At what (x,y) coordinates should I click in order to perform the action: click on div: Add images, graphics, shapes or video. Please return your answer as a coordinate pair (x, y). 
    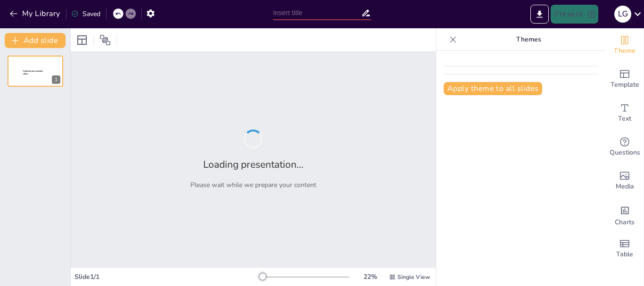
    Looking at the image, I should click on (625, 181).